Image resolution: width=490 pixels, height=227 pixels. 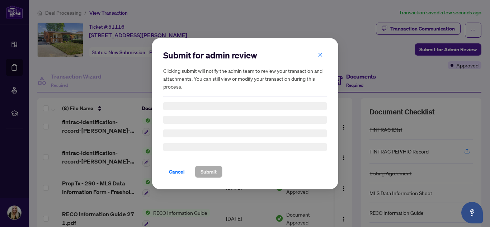 What do you see at coordinates (472, 213) in the screenshot?
I see `button: Open asap` at bounding box center [472, 213].